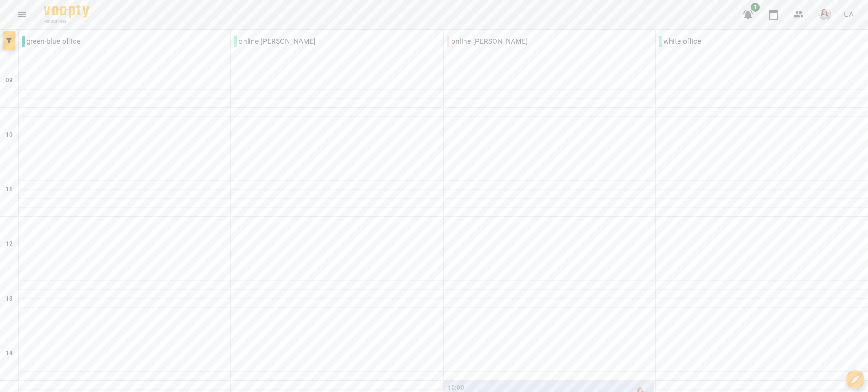 The image size is (868, 392). I want to click on span: For Business, so click(67, 21).